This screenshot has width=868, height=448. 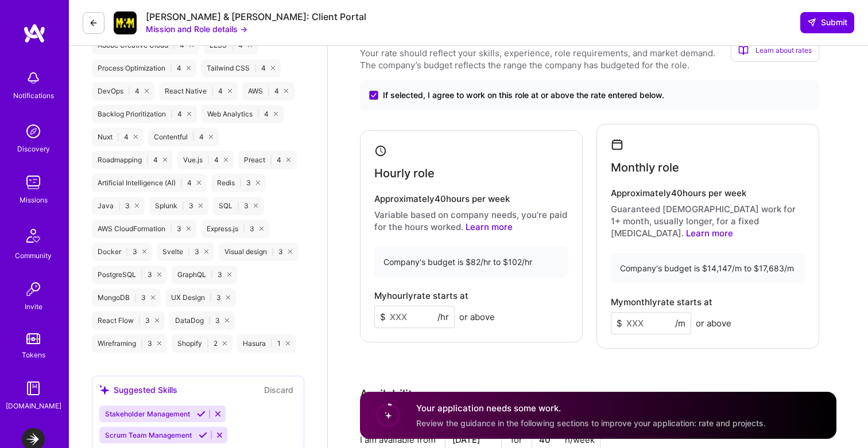 What do you see at coordinates (421, 296) in the screenshot?
I see `h4: My hourly rate starts at` at bounding box center [421, 296].